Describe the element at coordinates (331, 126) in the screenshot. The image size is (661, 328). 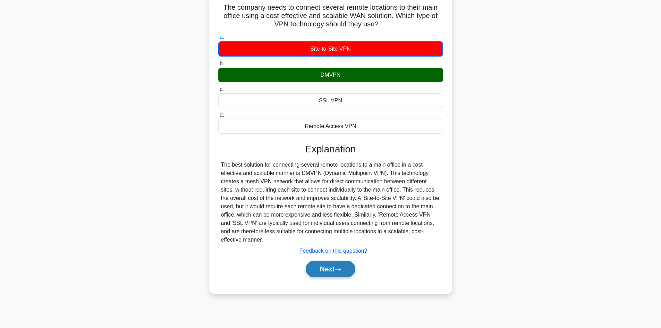
I see `div: Remote Access VPN` at that location.